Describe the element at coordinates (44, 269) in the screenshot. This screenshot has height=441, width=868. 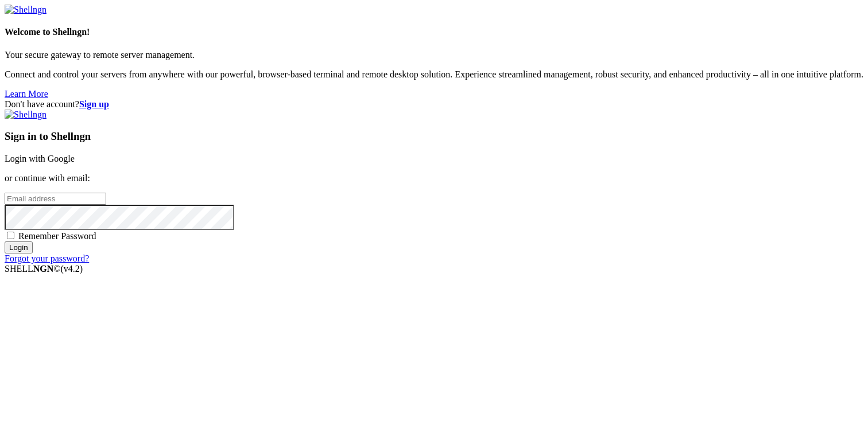
I see `b: NGN` at that location.